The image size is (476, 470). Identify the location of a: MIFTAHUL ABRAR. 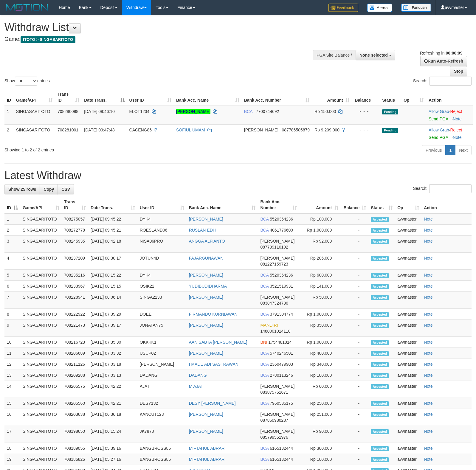
(207, 448).